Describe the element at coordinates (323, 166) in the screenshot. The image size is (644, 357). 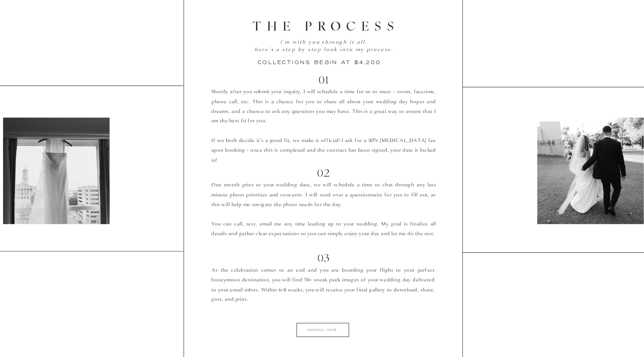
I see `h1: 02` at that location.